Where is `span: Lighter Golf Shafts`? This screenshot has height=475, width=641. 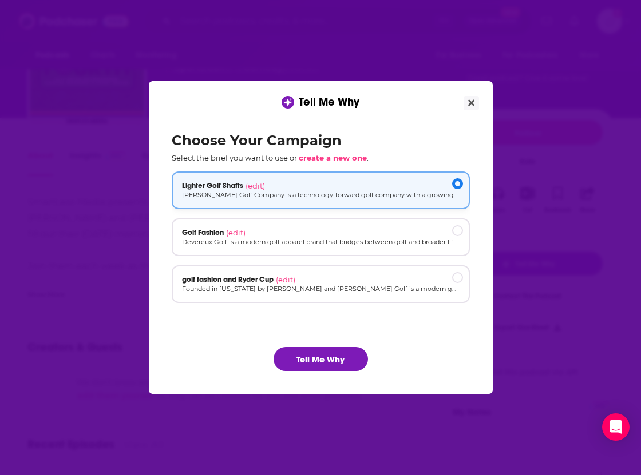
span: Lighter Golf Shafts is located at coordinates (212, 186).